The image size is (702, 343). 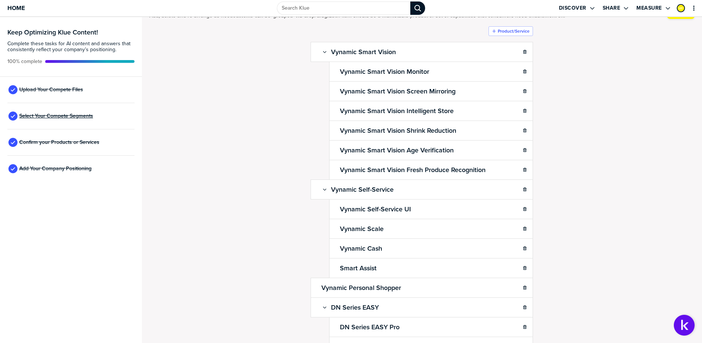 I want to click on h2: Vynamic Cash, so click(x=361, y=248).